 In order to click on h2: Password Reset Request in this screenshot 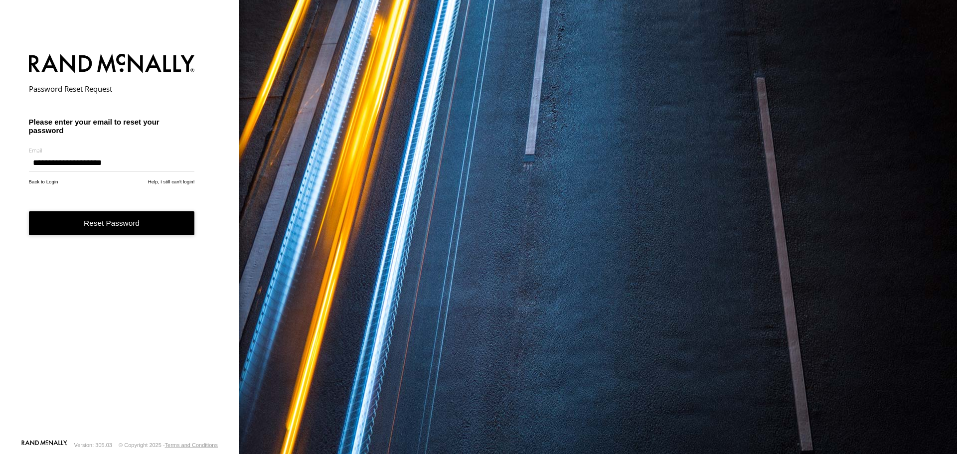, I will do `click(112, 89)`.